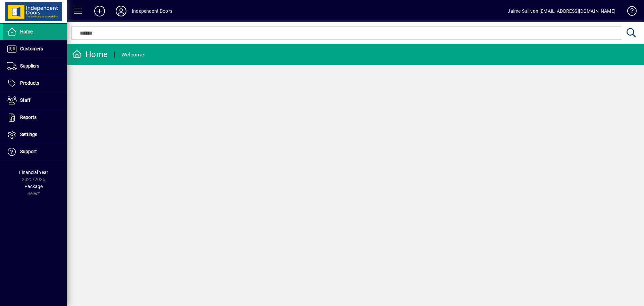 The width and height of the screenshot is (644, 306). I want to click on span: Financial Year, so click(34, 172).